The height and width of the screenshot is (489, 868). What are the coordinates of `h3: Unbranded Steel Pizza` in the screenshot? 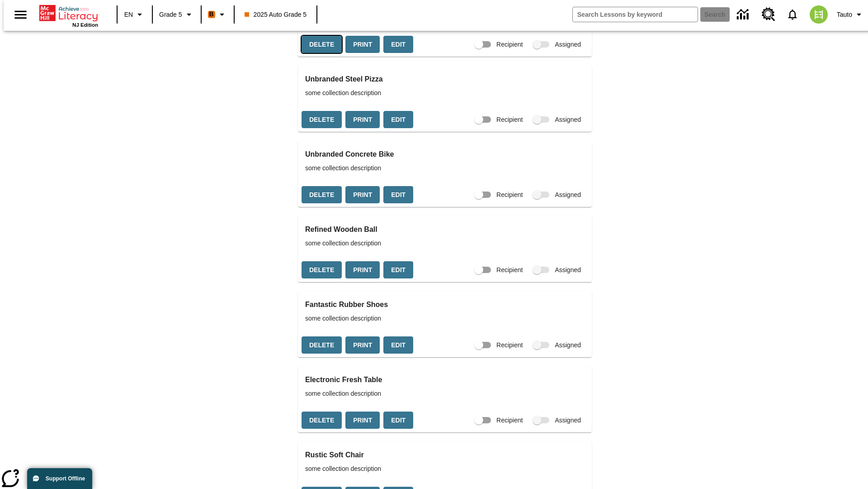 It's located at (445, 80).